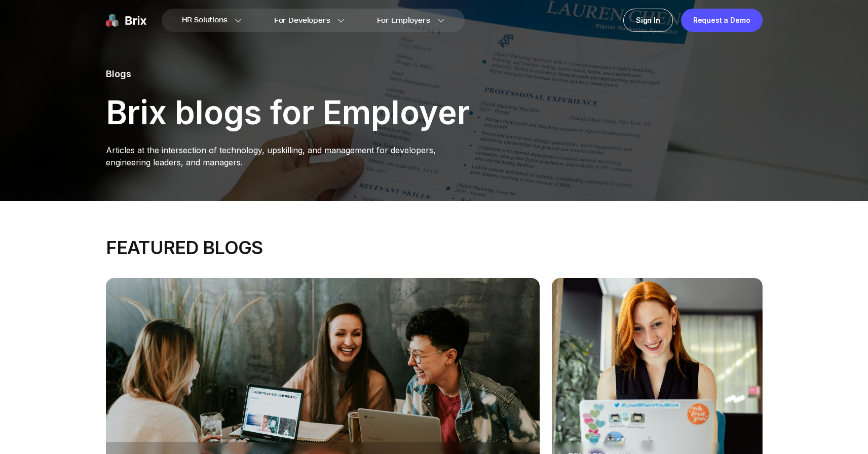 This screenshot has width=868, height=454. I want to click on div: Request a Demo, so click(722, 20).